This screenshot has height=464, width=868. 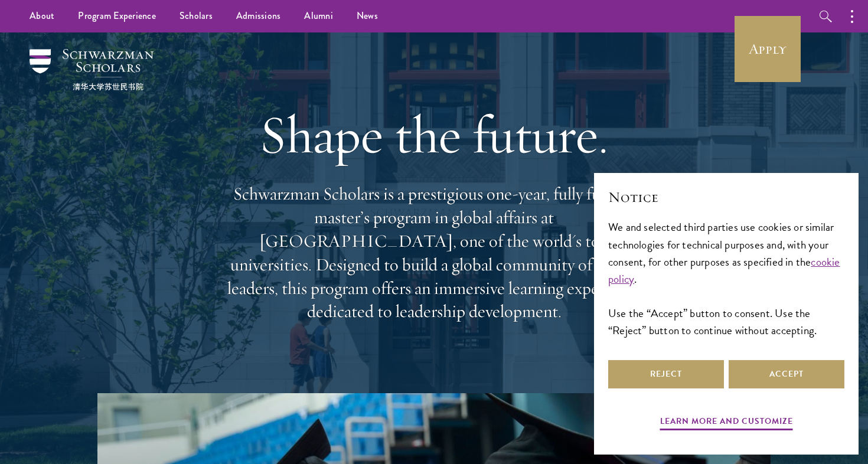 What do you see at coordinates (434, 135) in the screenshot?
I see `h1: Shape the future.` at bounding box center [434, 135].